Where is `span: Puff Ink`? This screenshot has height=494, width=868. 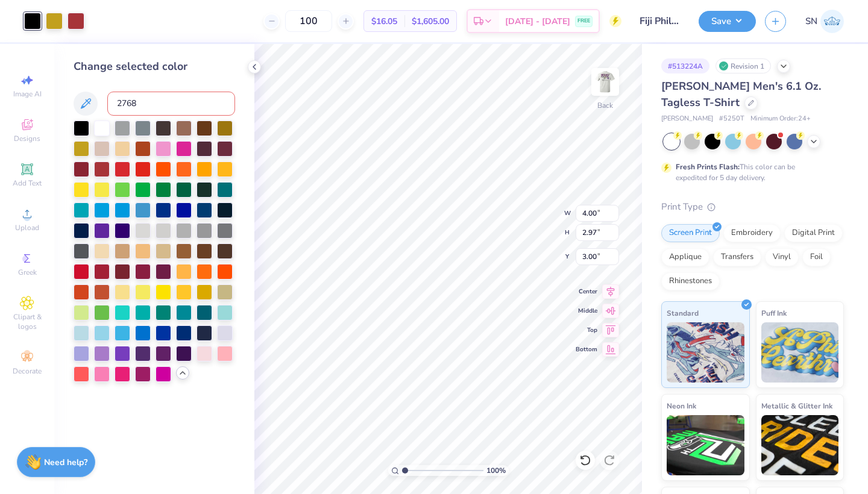
span: Puff Ink is located at coordinates (774, 313).